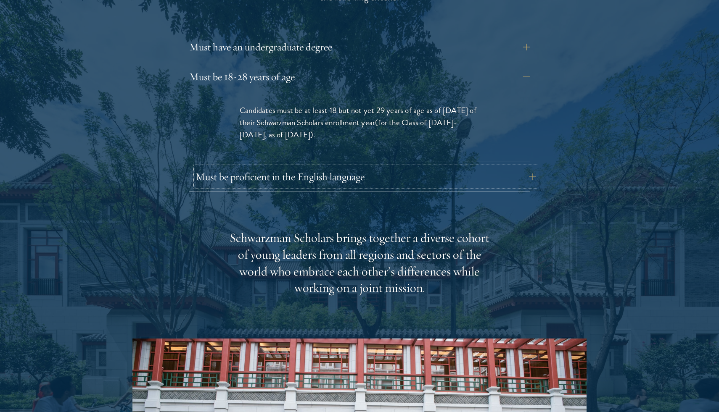 The width and height of the screenshot is (719, 412). Describe the element at coordinates (359, 263) in the screenshot. I see `div: Schwarzman Scholars brings together a diverse cohort of young leaders from all regions and sector...` at that location.